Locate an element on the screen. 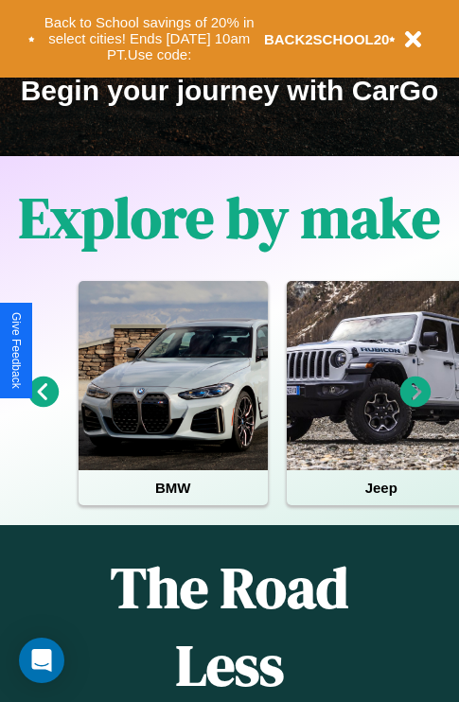 The height and width of the screenshot is (702, 459). h1: Explore by make is located at coordinates (229, 218).